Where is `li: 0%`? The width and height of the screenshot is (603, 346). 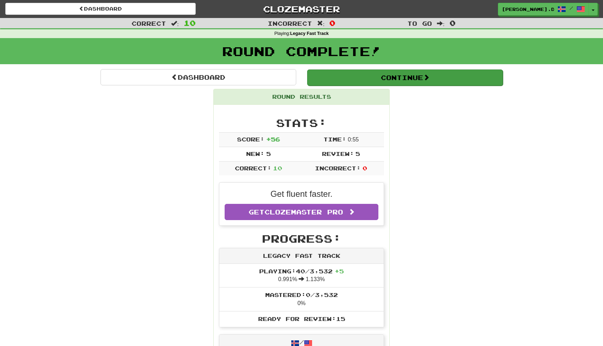
li: 0% is located at coordinates (302, 299).